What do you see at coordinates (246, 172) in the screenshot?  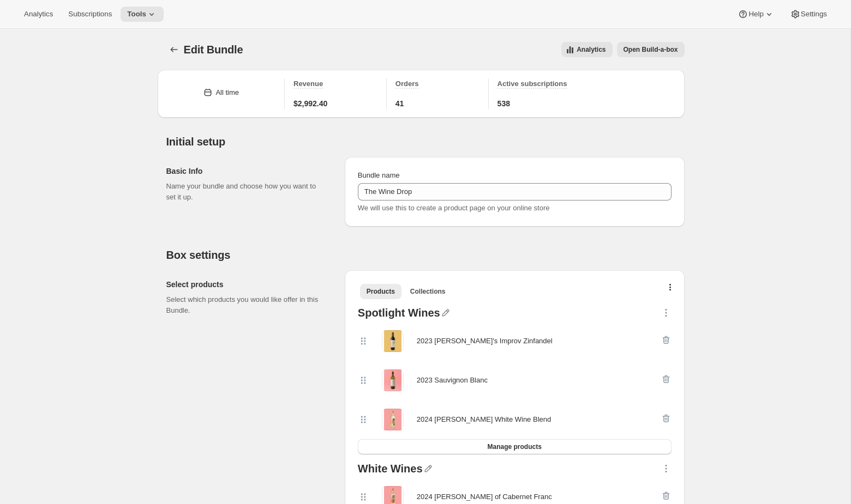 I see `h2: Basic Info` at bounding box center [246, 172].